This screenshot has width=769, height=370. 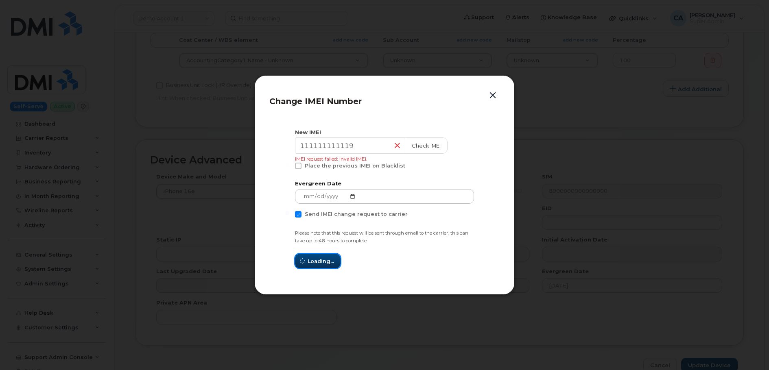 I want to click on div: New IMEI, so click(x=385, y=132).